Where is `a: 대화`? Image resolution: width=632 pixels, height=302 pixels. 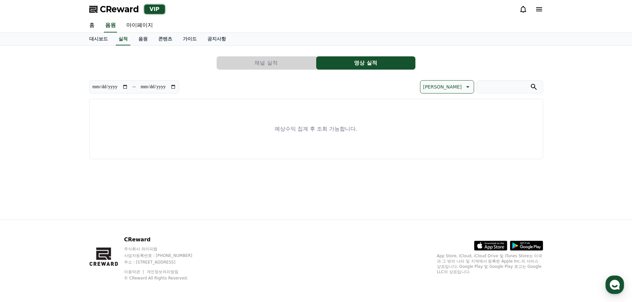
a: 대화 is located at coordinates (65, 219).